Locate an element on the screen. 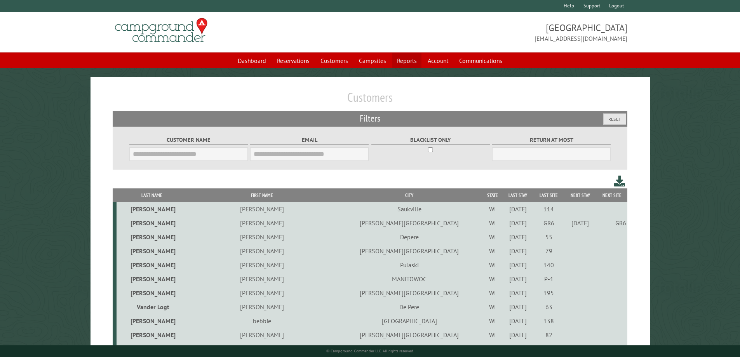 The image size is (740, 357). label: Email is located at coordinates (309, 140).